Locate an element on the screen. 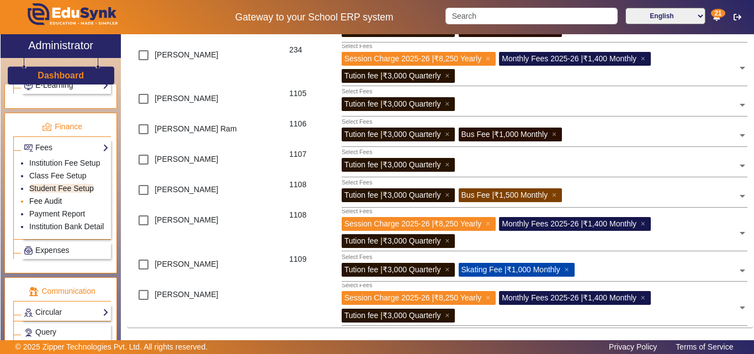 The height and width of the screenshot is (354, 754). div: 234 is located at coordinates (310, 66).